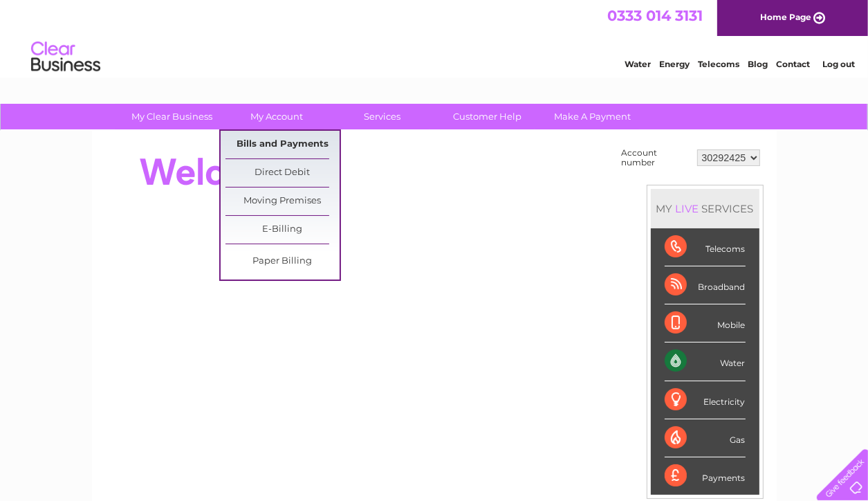 The height and width of the screenshot is (501, 868). I want to click on div: Payments, so click(704, 476).